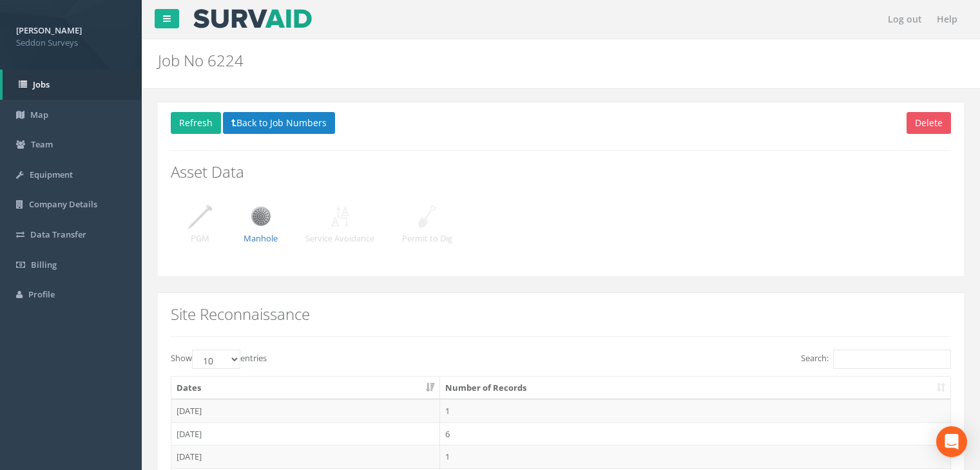  Describe the element at coordinates (340, 239) in the screenshot. I see `p: Service Avoidance` at that location.